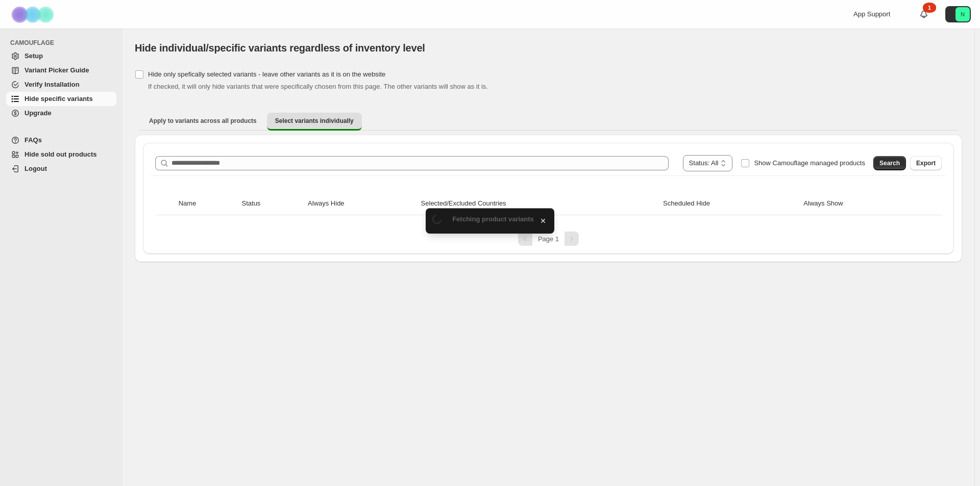  I want to click on a: Hide sold out products, so click(61, 154).